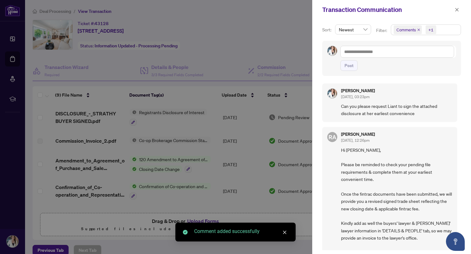 The image size is (471, 254). What do you see at coordinates (388, 10) in the screenshot?
I see `div: Transaction Communication` at bounding box center [388, 10].